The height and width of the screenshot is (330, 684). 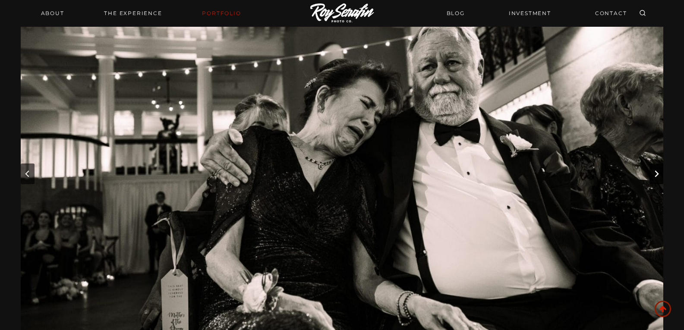 What do you see at coordinates (611, 13) in the screenshot?
I see `a: CONTACT` at bounding box center [611, 13].